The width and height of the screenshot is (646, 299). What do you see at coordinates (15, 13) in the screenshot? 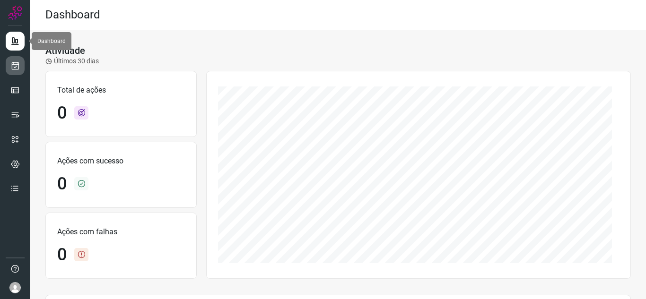
I see `img: Logo` at bounding box center [15, 13].